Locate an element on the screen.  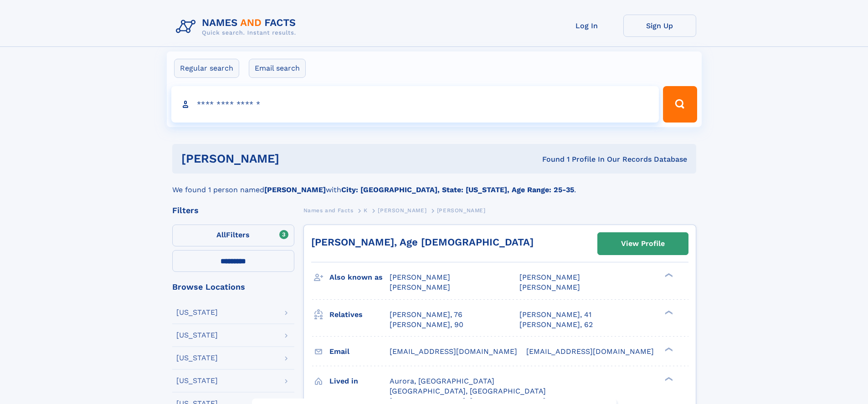
img: Logo Names and Facts is located at coordinates (238, 27).